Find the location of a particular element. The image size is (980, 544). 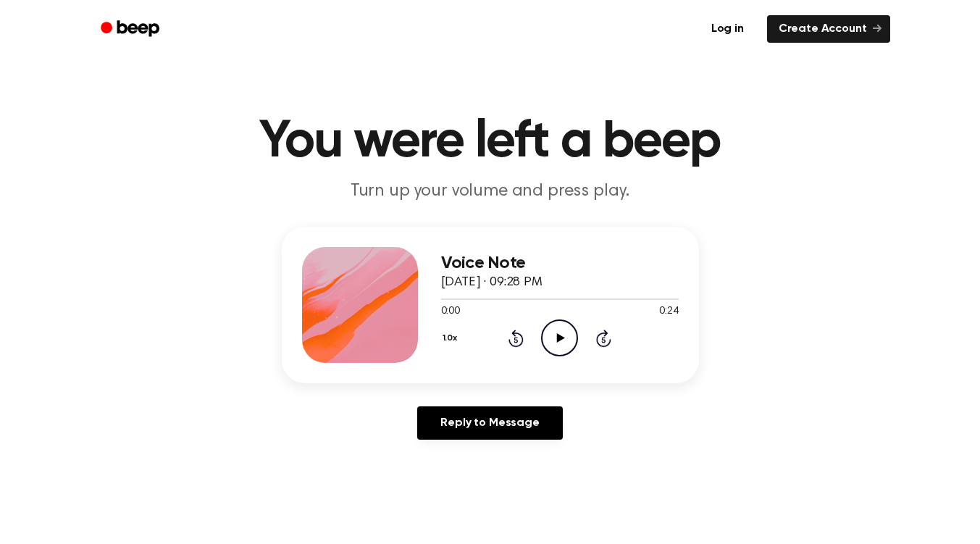

p: Turn up your volume and press play. is located at coordinates (490, 191).